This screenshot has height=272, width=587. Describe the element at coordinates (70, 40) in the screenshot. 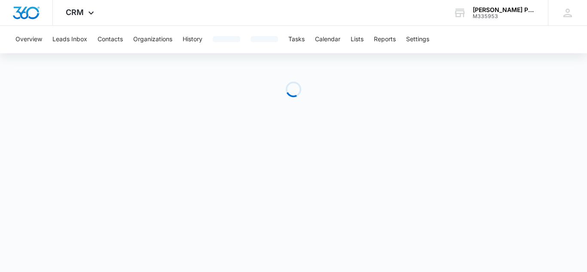

I see `button: Leads Inbox` at that location.